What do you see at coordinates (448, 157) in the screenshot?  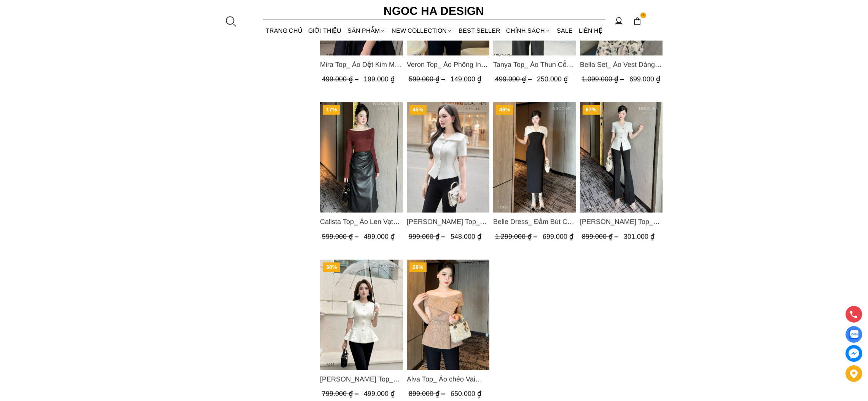 I see `a: Product image - Fiona Top_ Áo Vest Cách Điệu Cổ Ngang Vạt Chéo Tay Cộc Màu Trắng A936` at bounding box center [448, 157].